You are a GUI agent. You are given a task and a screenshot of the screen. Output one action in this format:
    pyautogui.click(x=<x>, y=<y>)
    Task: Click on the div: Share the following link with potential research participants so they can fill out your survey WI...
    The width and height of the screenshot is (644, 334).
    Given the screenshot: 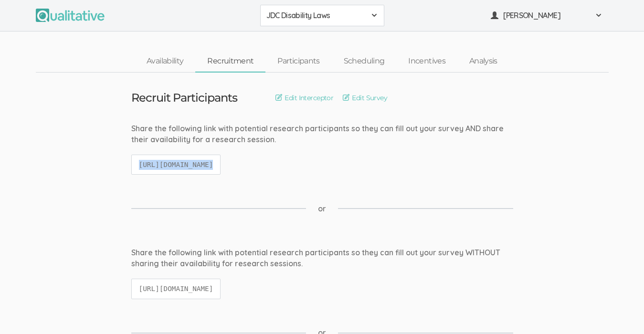 What is the action you would take?
    pyautogui.click(x=322, y=258)
    